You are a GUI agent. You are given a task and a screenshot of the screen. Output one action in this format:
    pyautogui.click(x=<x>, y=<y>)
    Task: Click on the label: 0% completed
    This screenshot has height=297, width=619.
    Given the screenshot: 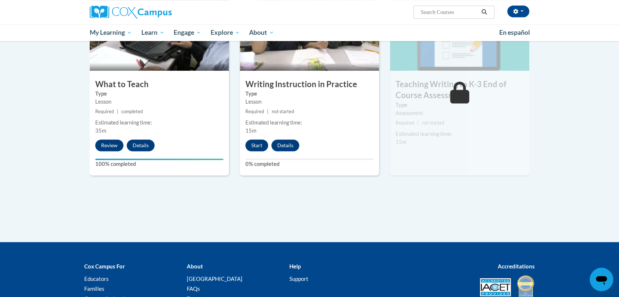 What is the action you would take?
    pyautogui.click(x=310, y=164)
    